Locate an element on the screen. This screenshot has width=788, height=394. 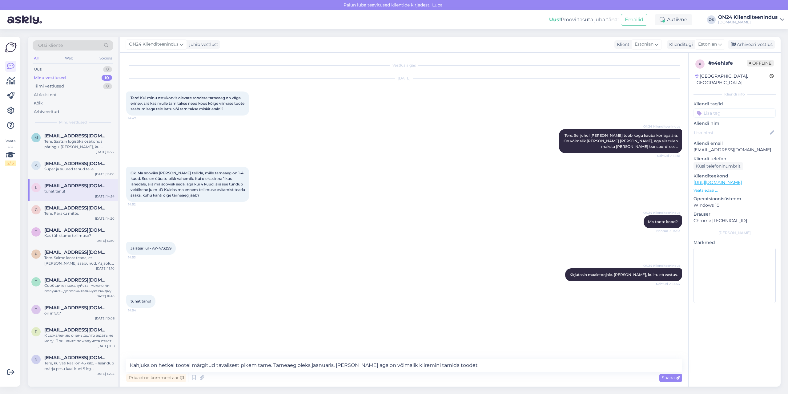
div: ON24 Klienditeenindus is located at coordinates (748, 17).